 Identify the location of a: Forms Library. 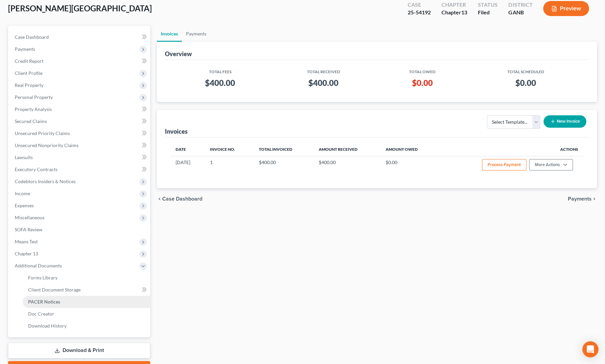
(86, 277).